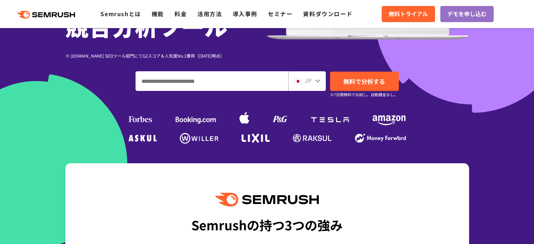 The image size is (534, 244). I want to click on span: 無料で分析する, so click(364, 81).